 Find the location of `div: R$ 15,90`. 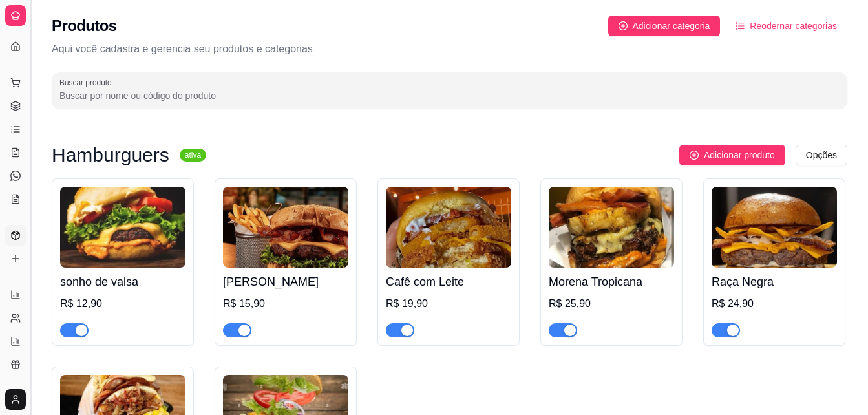

div: R$ 15,90 is located at coordinates (286, 304).